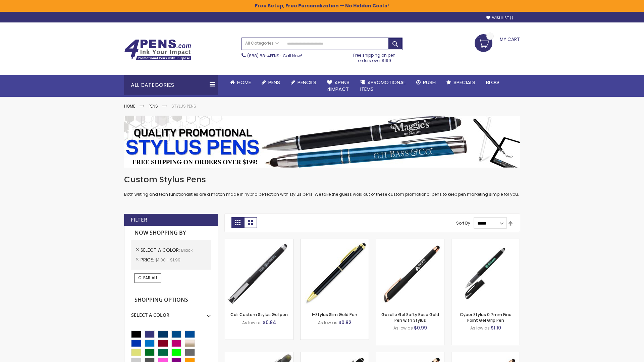 The width and height of the screenshot is (644, 362). What do you see at coordinates (262, 43) in the screenshot?
I see `span: All Categories` at bounding box center [262, 43].